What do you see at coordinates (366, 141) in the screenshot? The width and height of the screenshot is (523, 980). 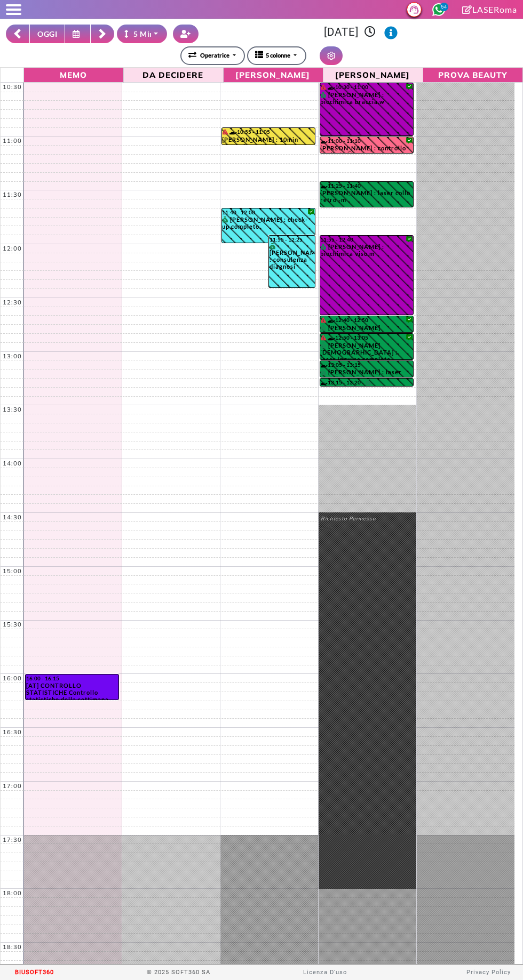 I see `div: 11:00 - 11:10` at bounding box center [366, 141].